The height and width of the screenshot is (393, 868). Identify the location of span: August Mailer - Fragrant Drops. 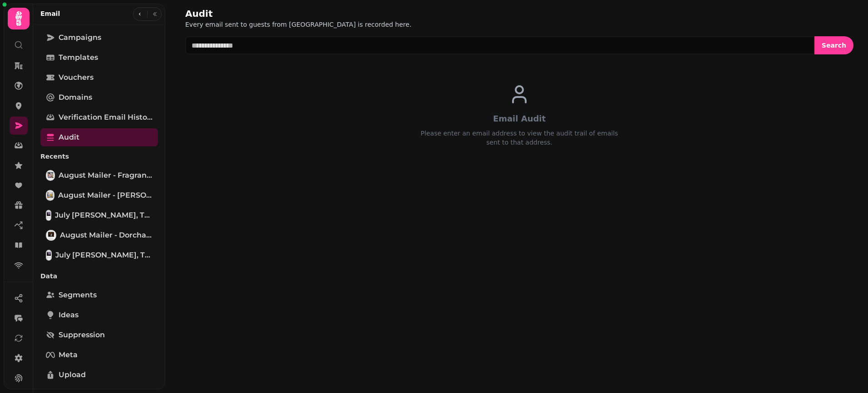
(105, 175).